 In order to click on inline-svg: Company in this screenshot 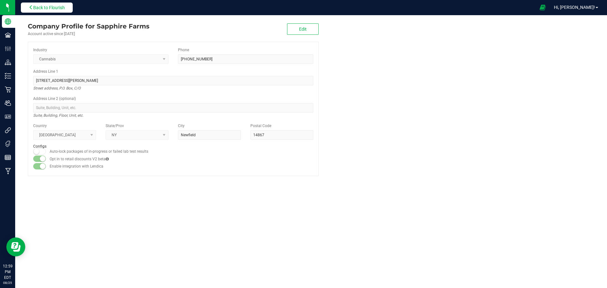, I will do `click(8, 21)`.